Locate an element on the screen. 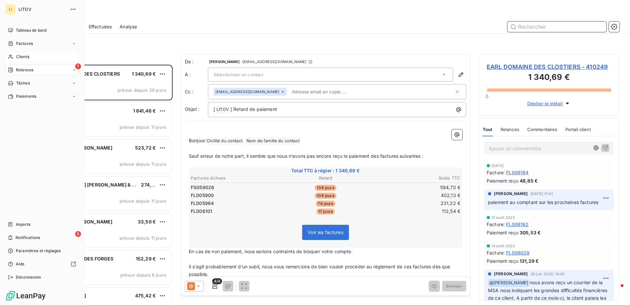 The width and height of the screenshot is (630, 305). span: 152,29 € is located at coordinates (146, 258).